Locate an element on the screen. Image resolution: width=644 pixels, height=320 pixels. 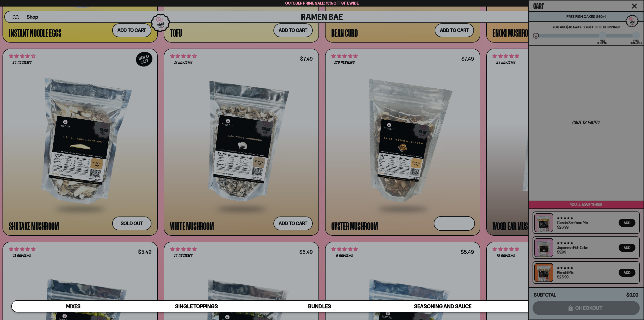
a: Merch is located at coordinates (566, 306).